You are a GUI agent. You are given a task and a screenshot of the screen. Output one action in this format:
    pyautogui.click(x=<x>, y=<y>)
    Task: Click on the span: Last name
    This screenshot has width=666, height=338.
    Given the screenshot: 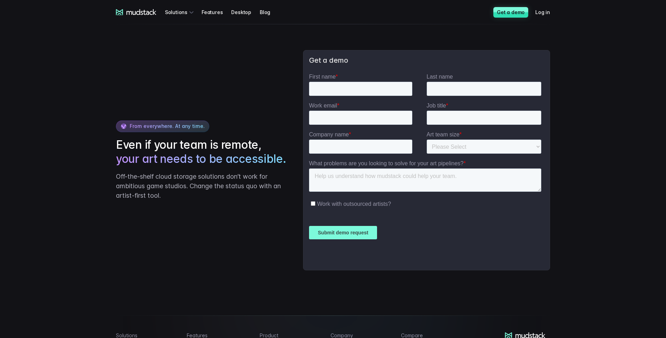 What is the action you would take?
    pyautogui.click(x=131, y=3)
    